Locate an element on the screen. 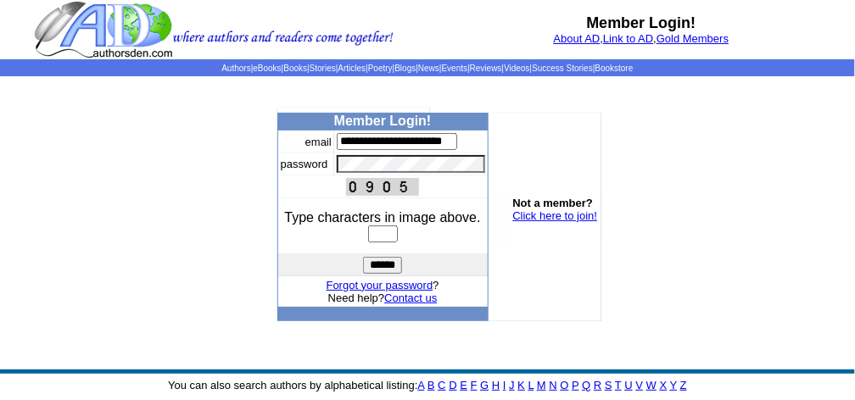  a: D is located at coordinates (452, 385).